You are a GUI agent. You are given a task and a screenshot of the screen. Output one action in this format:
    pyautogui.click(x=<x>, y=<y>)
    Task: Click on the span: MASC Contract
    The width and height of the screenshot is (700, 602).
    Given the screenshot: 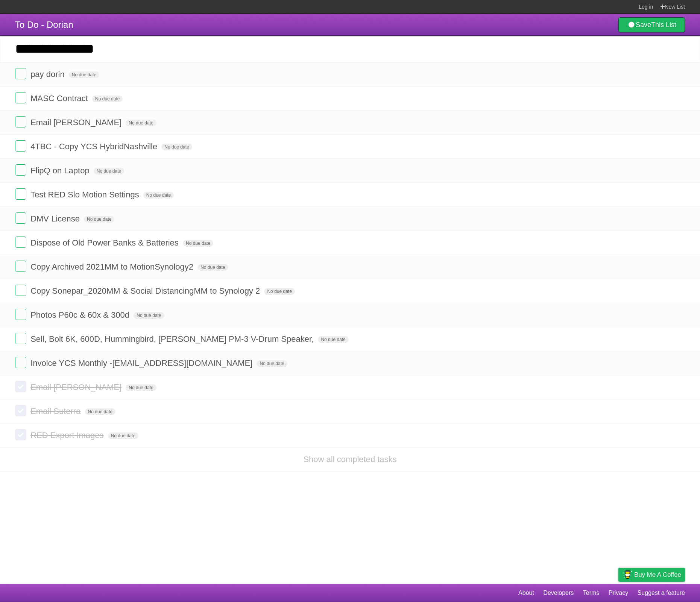 What is the action you would take?
    pyautogui.click(x=60, y=98)
    